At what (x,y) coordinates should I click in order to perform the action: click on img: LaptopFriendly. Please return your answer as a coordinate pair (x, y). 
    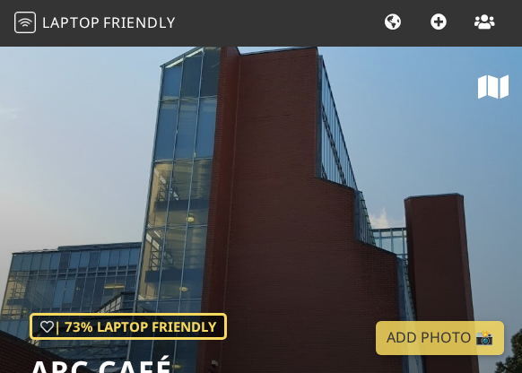
    Looking at the image, I should click on (25, 22).